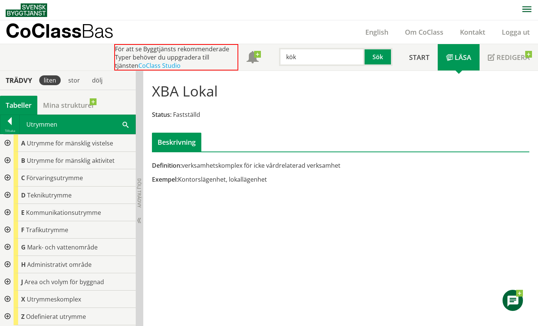  I want to click on span: Trafikutrymme, so click(47, 230).